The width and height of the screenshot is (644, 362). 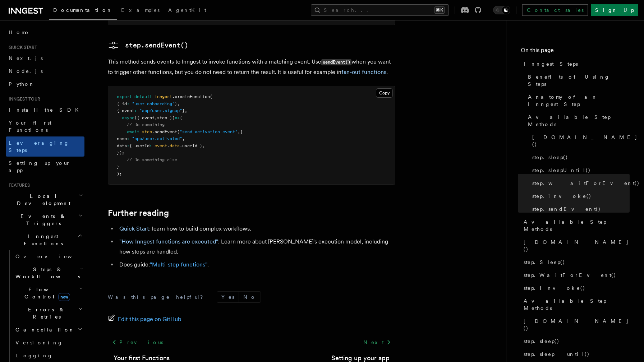 What do you see at coordinates (42, 240) in the screenshot?
I see `span: Inngest Functions` at bounding box center [42, 240].